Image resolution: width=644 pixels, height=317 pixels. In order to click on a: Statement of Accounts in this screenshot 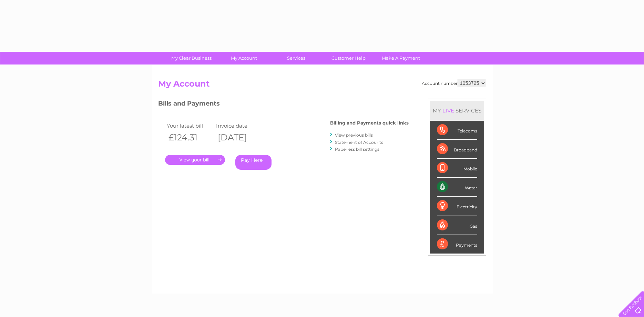, I will do `click(359, 142)`.